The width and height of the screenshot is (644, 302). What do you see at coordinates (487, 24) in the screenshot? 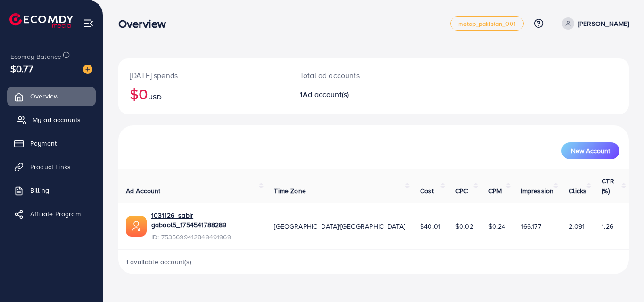
I see `a: metap_pakistan_001` at bounding box center [487, 24].